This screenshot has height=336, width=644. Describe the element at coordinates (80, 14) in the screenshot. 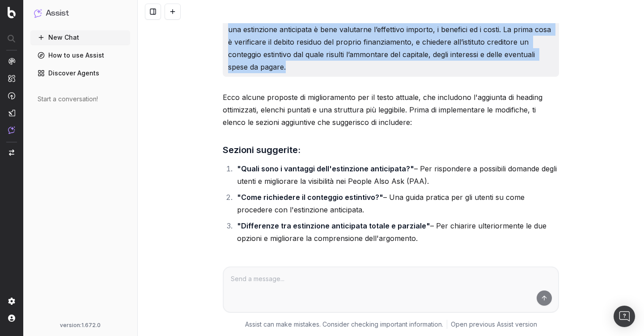

I see `button: Assist` at that location.